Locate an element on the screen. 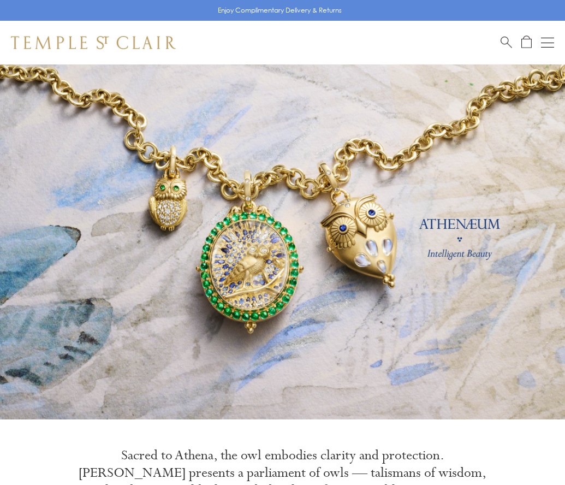 The image size is (565, 485). button: Open navigation is located at coordinates (548, 43).